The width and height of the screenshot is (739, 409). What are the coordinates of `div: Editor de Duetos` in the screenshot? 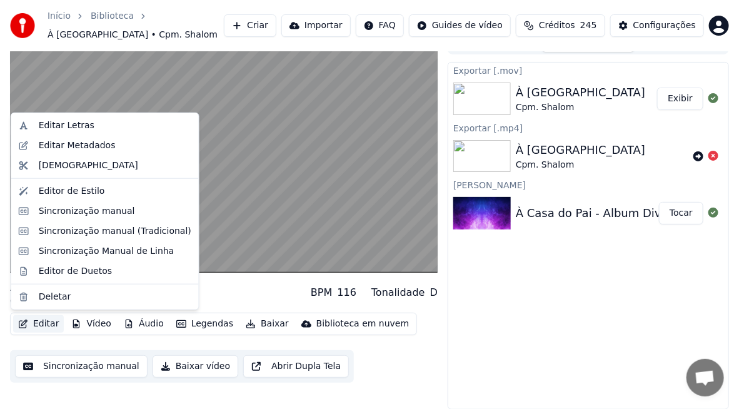 It's located at (75, 271).